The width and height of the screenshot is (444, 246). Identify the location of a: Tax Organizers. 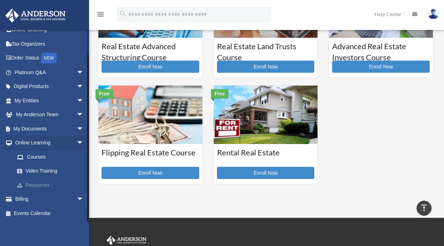
(50, 44).